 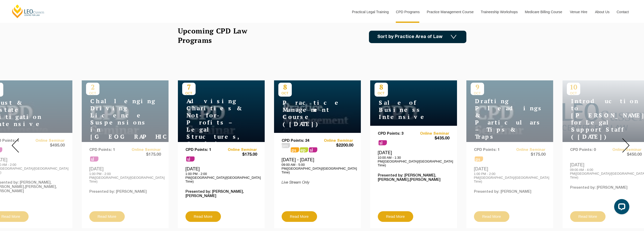 I want to click on span: pm, so click(x=286, y=145).